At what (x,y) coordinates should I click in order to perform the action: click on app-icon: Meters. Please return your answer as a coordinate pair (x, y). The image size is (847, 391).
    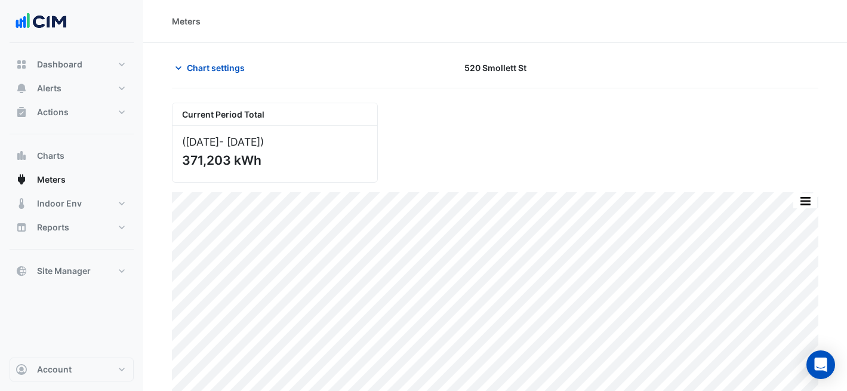
    Looking at the image, I should click on (21, 180).